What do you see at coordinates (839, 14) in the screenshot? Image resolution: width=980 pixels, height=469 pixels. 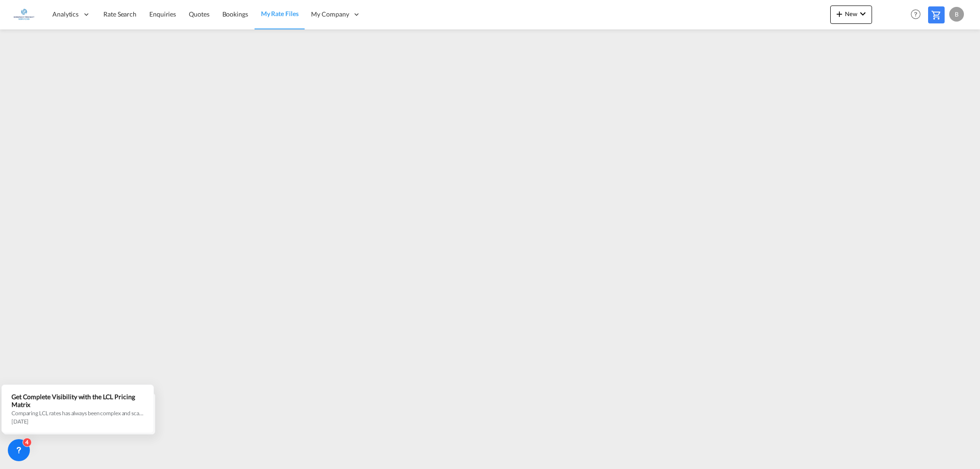 I see `md-icon: icon-plus 400-fg` at bounding box center [839, 14].